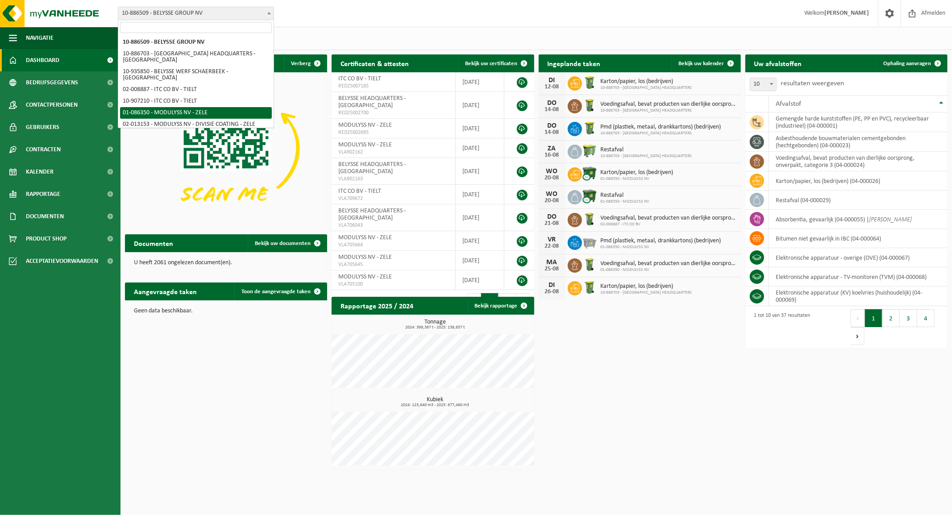 The height and width of the screenshot is (515, 952). Describe the element at coordinates (52, 83) in the screenshot. I see `span: Bedrijfsgegevens` at that location.